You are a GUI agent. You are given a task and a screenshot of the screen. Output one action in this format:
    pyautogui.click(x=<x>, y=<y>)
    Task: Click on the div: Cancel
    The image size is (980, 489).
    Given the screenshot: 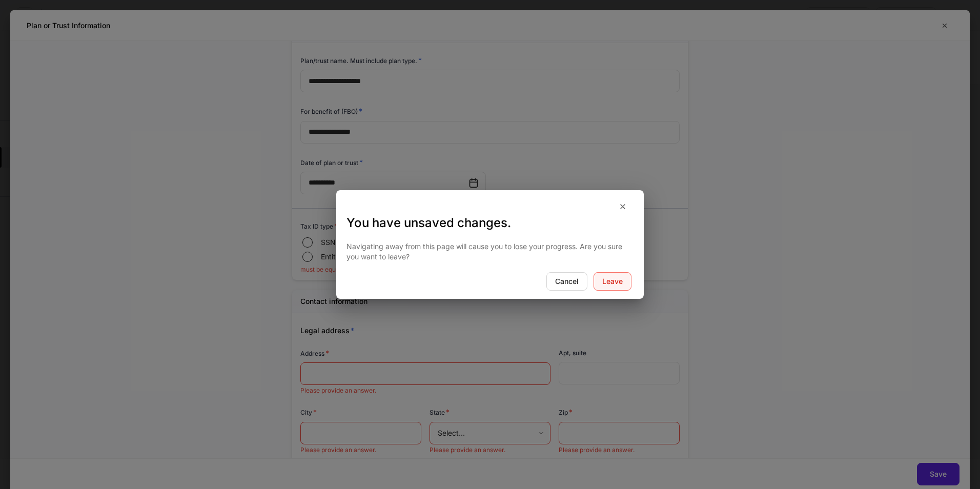 What is the action you would take?
    pyautogui.click(x=567, y=282)
    